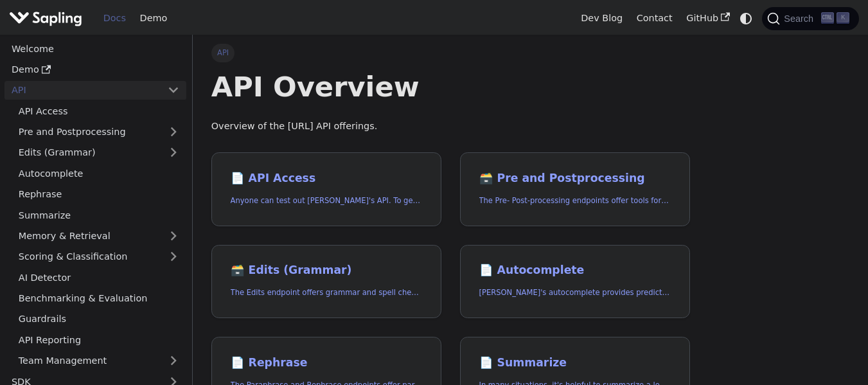 This screenshot has width=868, height=385. I want to click on a: Summarize, so click(99, 214).